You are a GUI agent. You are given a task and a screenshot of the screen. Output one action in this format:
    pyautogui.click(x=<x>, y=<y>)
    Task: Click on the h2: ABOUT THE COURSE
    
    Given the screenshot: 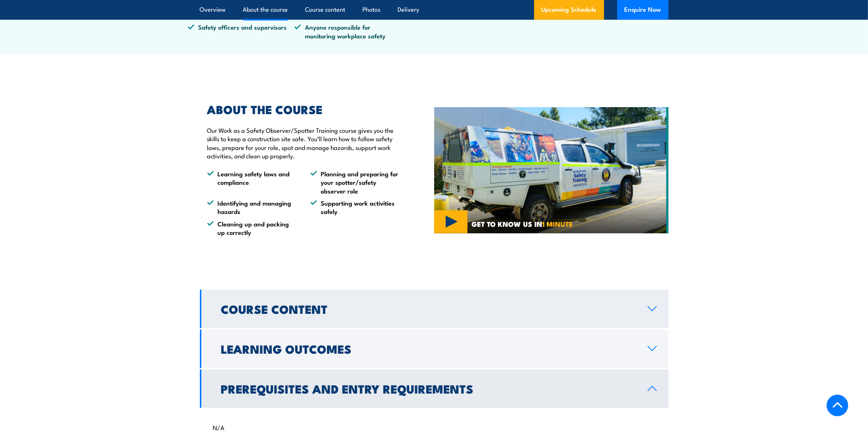 What is the action you would take?
    pyautogui.click(x=304, y=109)
    